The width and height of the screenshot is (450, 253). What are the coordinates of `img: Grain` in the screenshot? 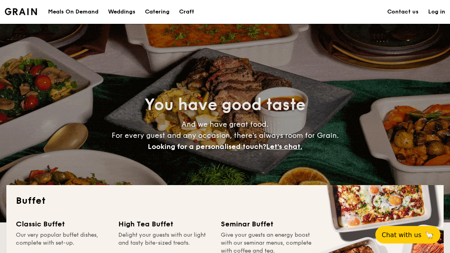 It's located at (21, 12).